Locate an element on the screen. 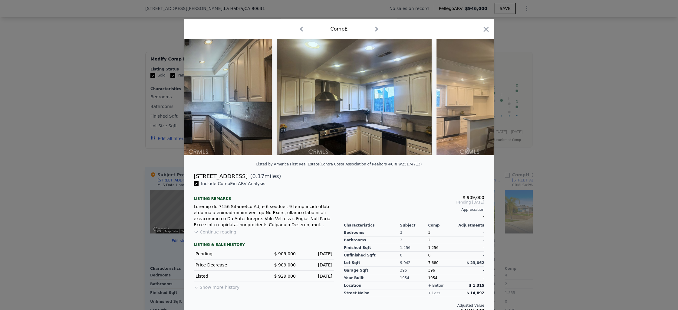 The image size is (678, 310). div: Unfinished Sqft is located at coordinates (372, 255).